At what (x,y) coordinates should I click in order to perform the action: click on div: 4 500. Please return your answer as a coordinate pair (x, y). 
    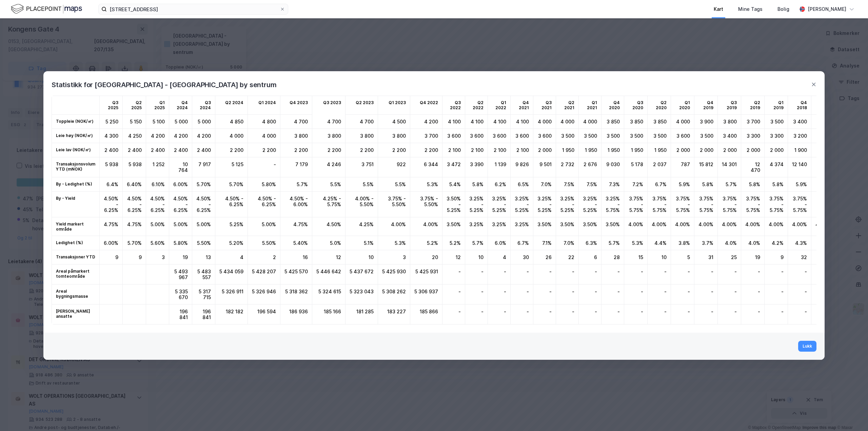
    Looking at the image, I should click on (394, 122).